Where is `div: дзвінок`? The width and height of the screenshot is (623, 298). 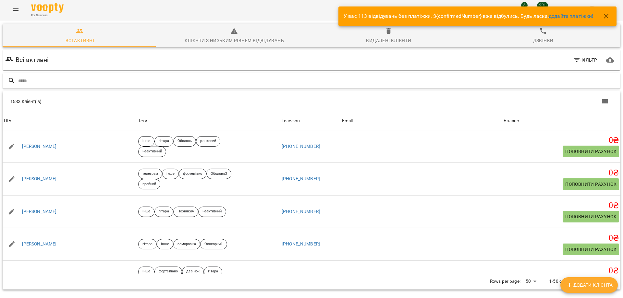 div: дзвінок is located at coordinates (193, 272).